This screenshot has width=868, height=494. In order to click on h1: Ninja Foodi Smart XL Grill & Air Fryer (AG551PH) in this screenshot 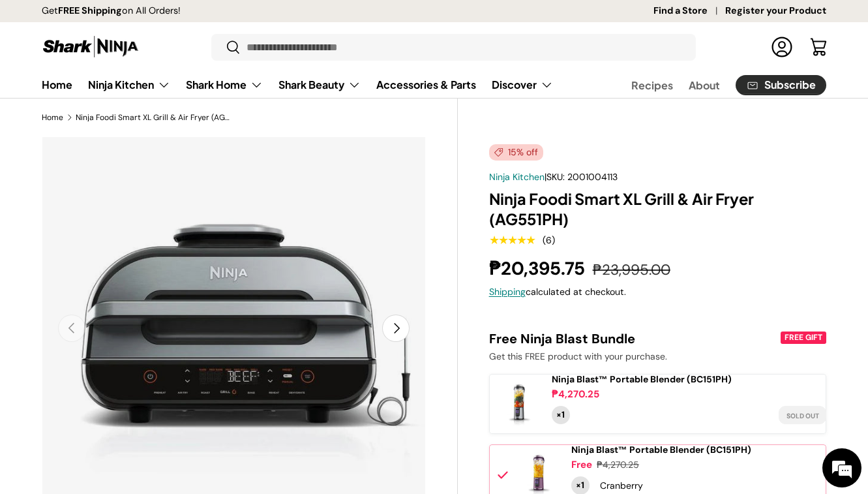, I will do `click(657, 209)`.